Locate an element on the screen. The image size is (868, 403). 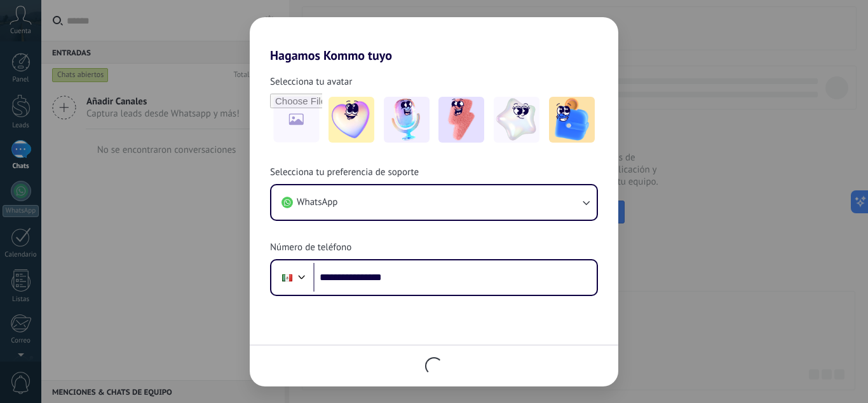
img: -1.jpeg is located at coordinates (352, 119).